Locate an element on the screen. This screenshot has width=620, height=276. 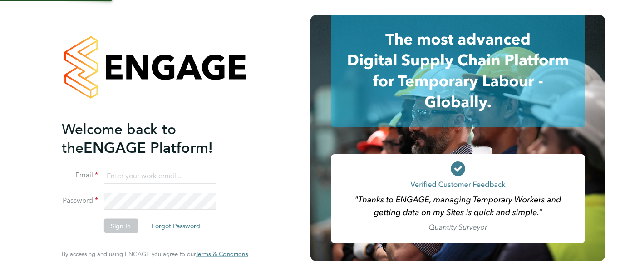
input: Enter your work email... is located at coordinates (159, 176).